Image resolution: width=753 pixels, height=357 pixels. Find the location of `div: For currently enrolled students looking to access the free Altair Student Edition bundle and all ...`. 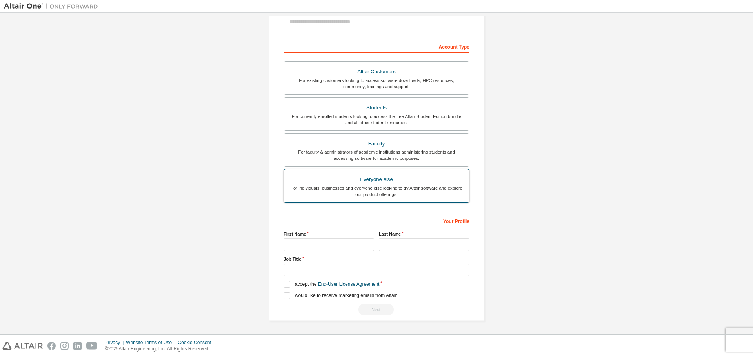

div: For currently enrolled students looking to access the free Altair Student Edition bundle and all ... is located at coordinates (376, 120).